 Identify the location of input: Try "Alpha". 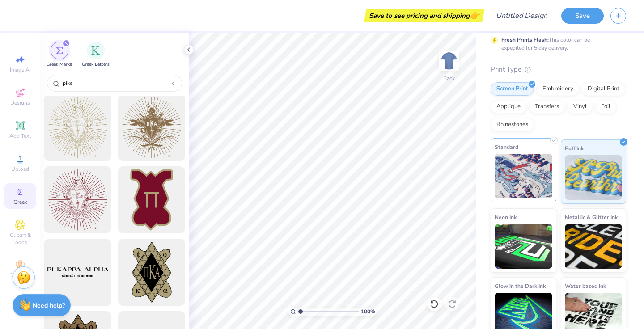
(116, 83).